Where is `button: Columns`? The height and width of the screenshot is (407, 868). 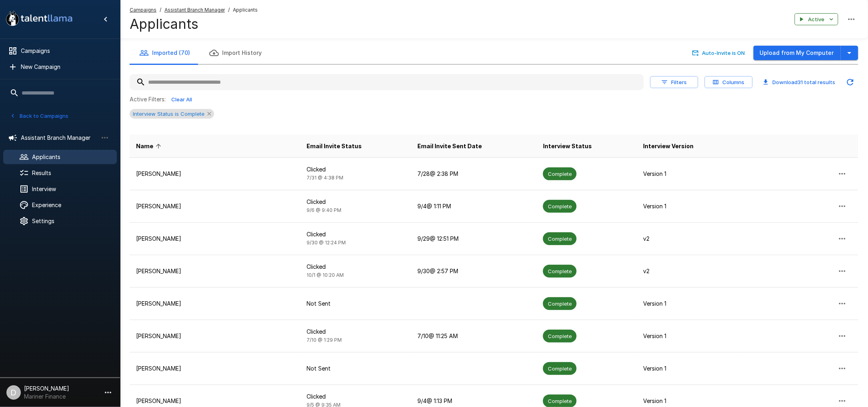
button: Columns is located at coordinates (728, 82).